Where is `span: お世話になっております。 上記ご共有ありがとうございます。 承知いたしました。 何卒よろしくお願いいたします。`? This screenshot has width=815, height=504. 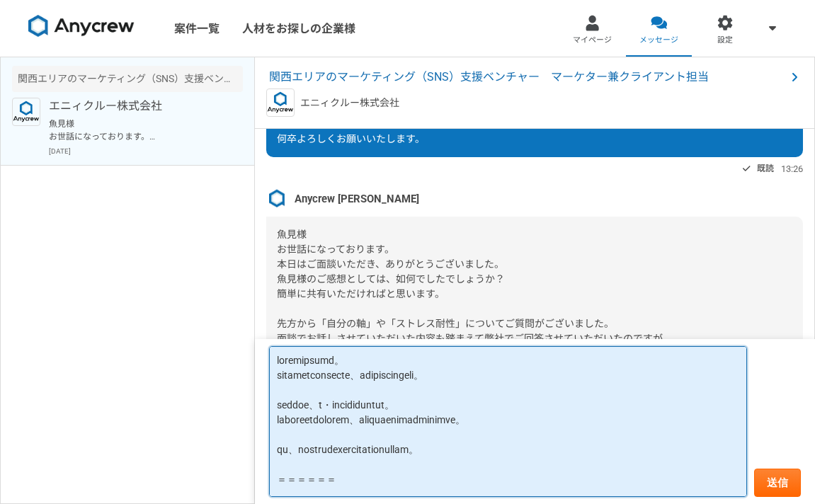
span: お世話になっております。 上記ご共有ありがとうございます。 承知いたしました。 何卒よろしくお願いいたします。 is located at coordinates (356, 101).